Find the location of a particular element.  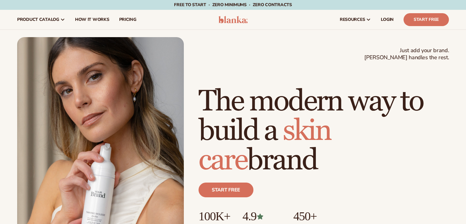

a: LOGIN is located at coordinates (387, 20).